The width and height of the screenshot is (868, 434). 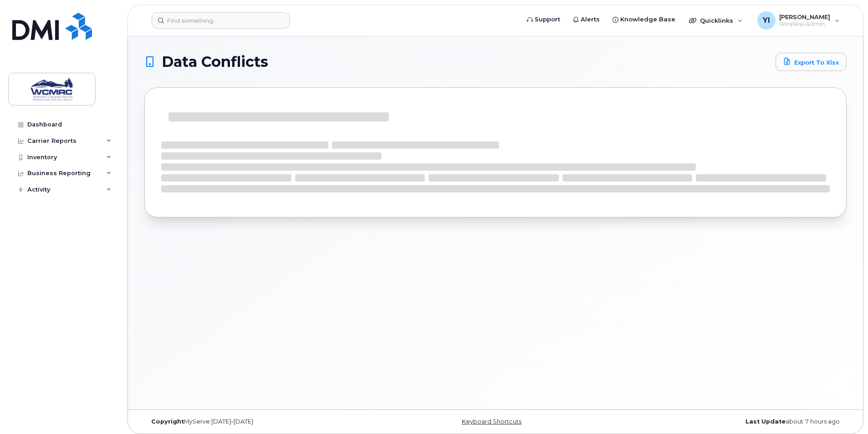 I want to click on span: Data Conflicts, so click(x=215, y=62).